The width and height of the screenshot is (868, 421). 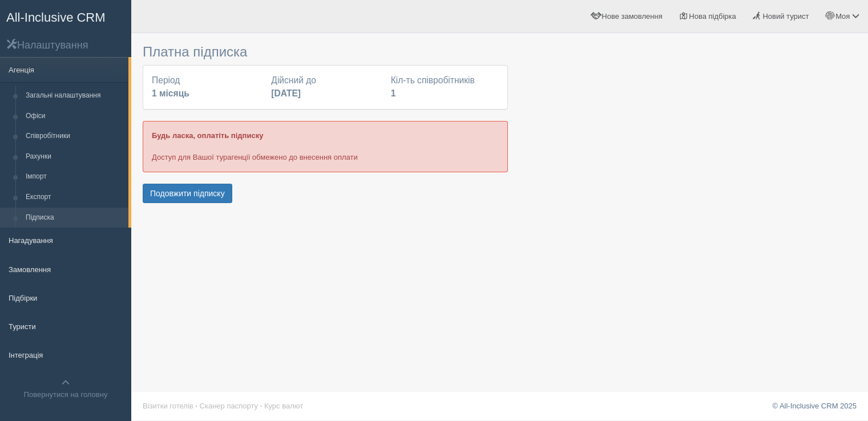 I want to click on span: Новий турист, so click(x=786, y=16).